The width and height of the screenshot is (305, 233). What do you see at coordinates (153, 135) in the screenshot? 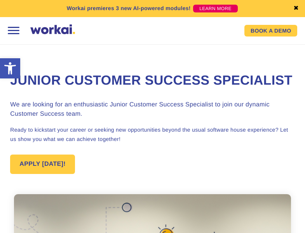
I see `p: Ready to kickstart your career or seeking new opportunities beyond the usual software house exper...` at bounding box center [153, 135].